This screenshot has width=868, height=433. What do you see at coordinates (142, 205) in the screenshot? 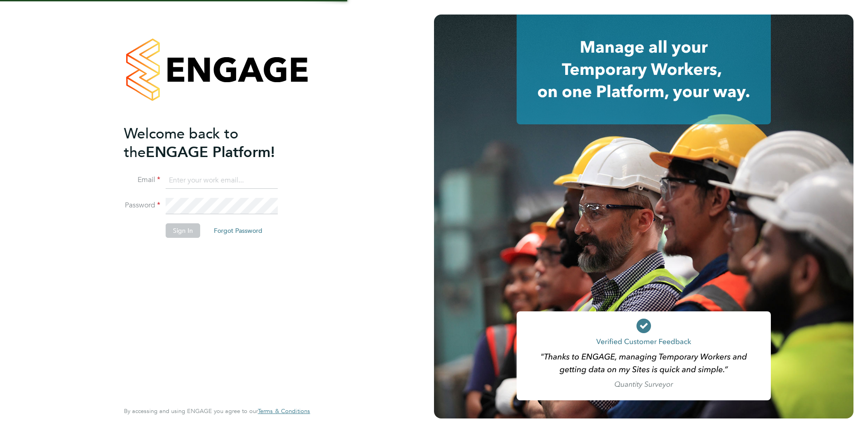
I see `label: Password` at bounding box center [142, 205].